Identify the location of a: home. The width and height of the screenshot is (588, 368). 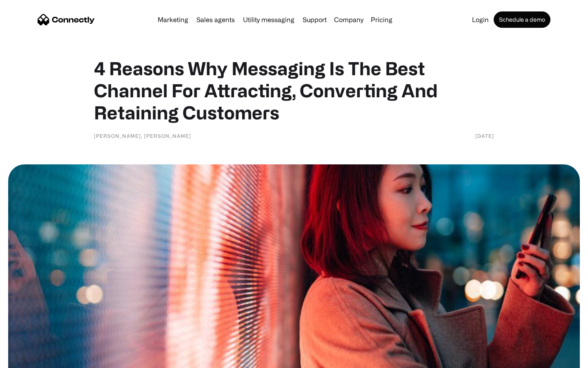
(66, 19).